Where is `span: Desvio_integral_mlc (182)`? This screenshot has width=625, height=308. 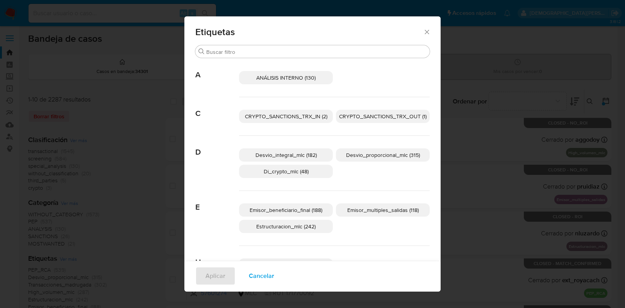 span: Desvio_integral_mlc (182) is located at coordinates (286, 155).